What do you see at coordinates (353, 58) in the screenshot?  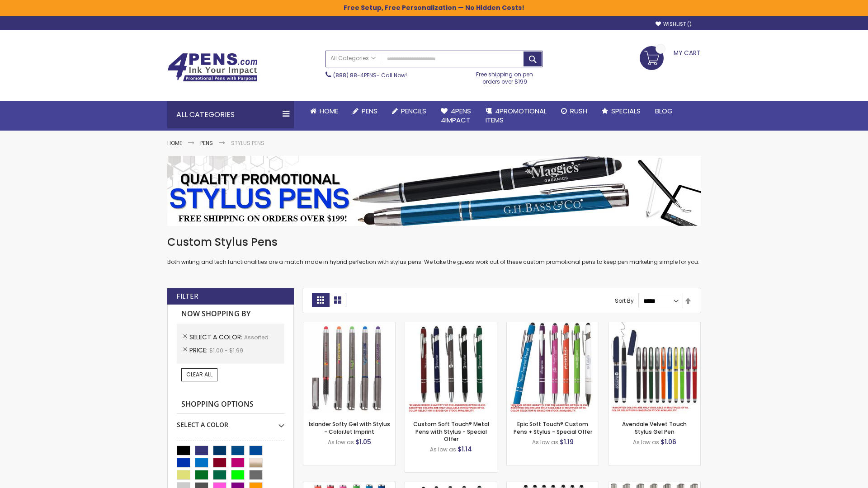 I see `a: All Categories` at bounding box center [353, 58].